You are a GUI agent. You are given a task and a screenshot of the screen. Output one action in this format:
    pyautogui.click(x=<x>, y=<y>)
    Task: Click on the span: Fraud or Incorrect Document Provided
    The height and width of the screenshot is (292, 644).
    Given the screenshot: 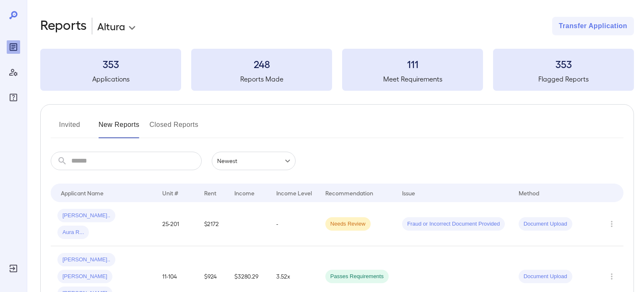 What is the action you would take?
    pyautogui.click(x=453, y=224)
    